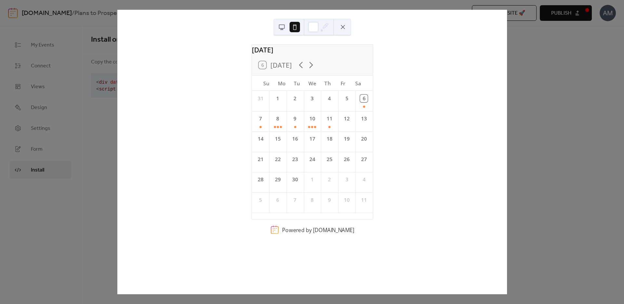 This screenshot has height=304, width=624. What do you see at coordinates (364, 139) in the screenshot?
I see `div: 20` at bounding box center [364, 139].